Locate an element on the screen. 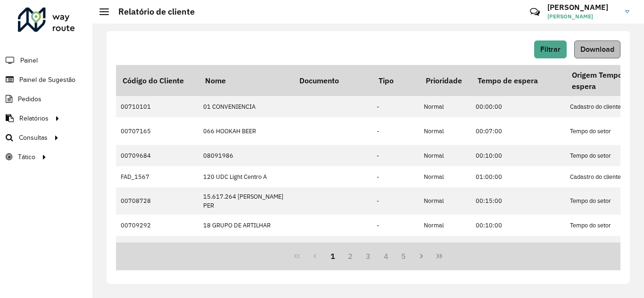  th: Prioridade is located at coordinates (445, 81).